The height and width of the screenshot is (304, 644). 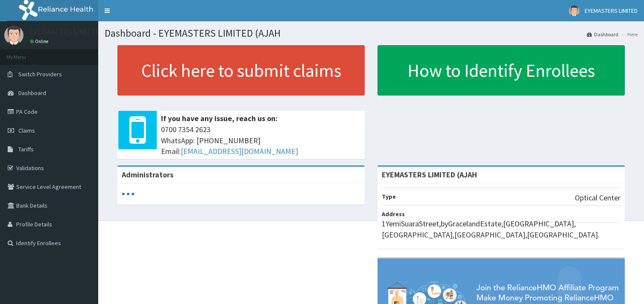 I want to click on b: Address, so click(x=393, y=214).